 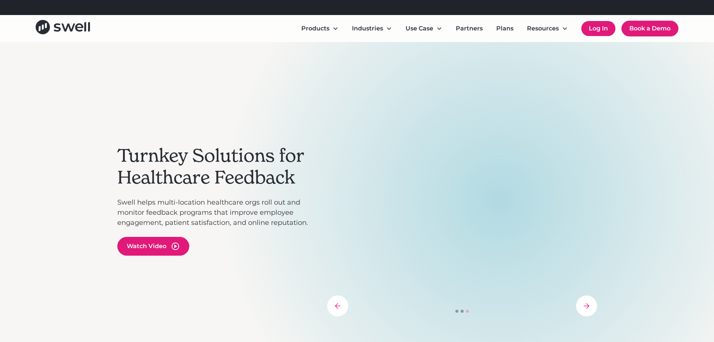 What do you see at coordinates (505, 28) in the screenshot?
I see `a: Plans` at bounding box center [505, 28].